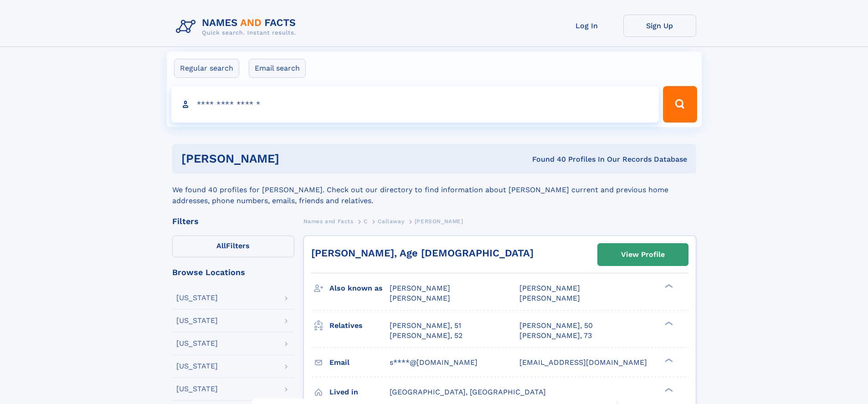  Describe the element at coordinates (415, 104) in the screenshot. I see `input: search input` at that location.